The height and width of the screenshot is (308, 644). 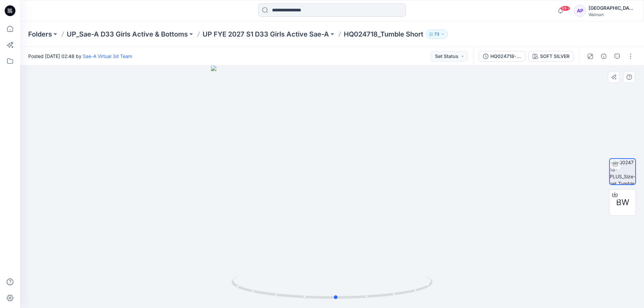 I want to click on button: HQ024718-PLUS_Size-set, so click(x=502, y=56).